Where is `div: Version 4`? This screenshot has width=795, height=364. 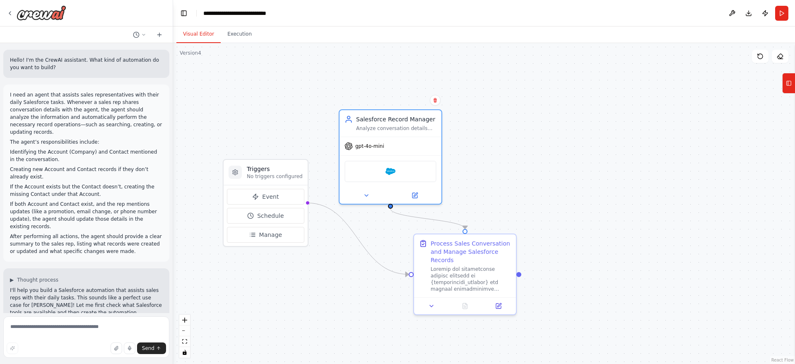 div: Version 4 is located at coordinates (191, 53).